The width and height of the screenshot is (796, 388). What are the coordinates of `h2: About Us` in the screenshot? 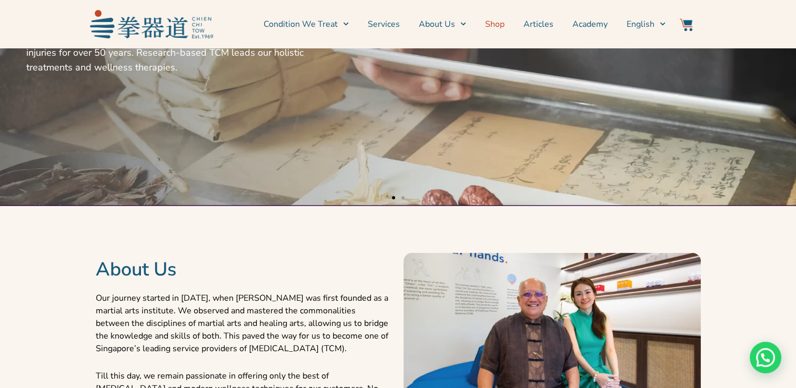 It's located at (244, 270).